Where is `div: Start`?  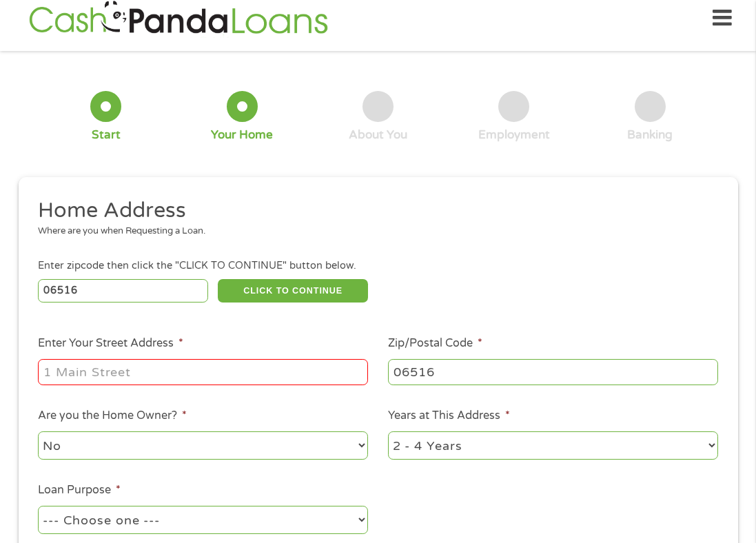 div: Start is located at coordinates (106, 135).